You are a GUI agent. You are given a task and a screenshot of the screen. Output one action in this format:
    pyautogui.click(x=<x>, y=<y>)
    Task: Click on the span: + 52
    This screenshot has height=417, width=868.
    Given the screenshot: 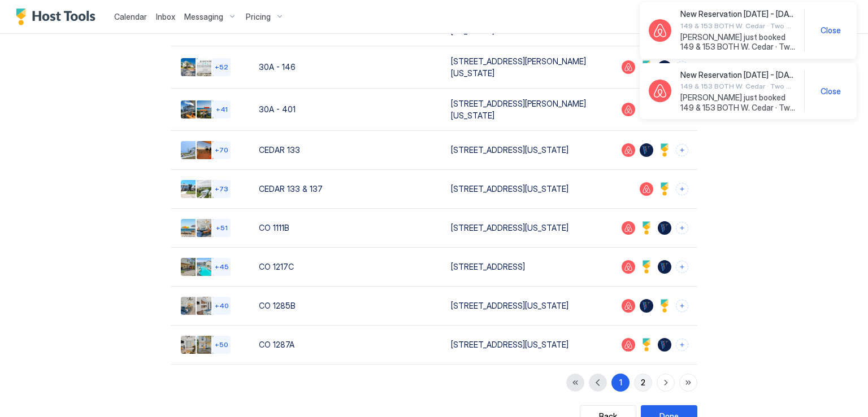 What is the action you would take?
    pyautogui.click(x=222, y=66)
    